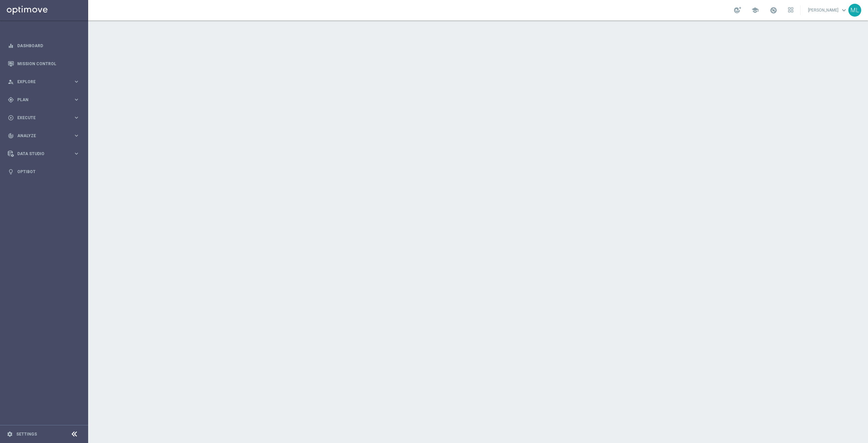  Describe the element at coordinates (44, 171) in the screenshot. I see `button: lightbulb Optibot` at that location.